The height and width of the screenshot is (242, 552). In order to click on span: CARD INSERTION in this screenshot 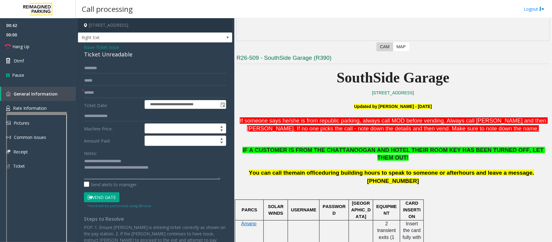, I will do `click(412, 210)`.